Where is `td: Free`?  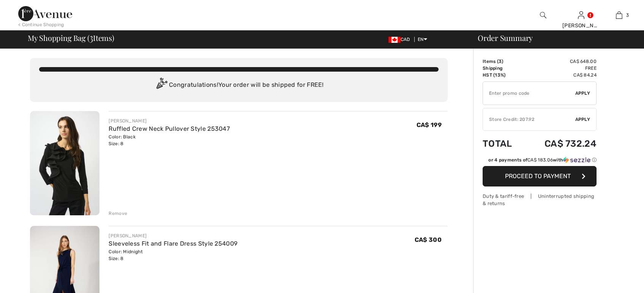
td: Free is located at coordinates (560, 68).